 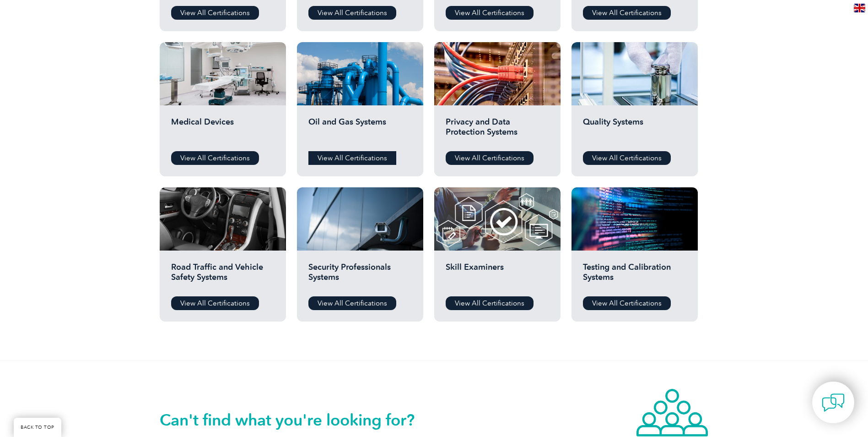 I want to click on h2: Quality Systems, so click(x=634, y=130).